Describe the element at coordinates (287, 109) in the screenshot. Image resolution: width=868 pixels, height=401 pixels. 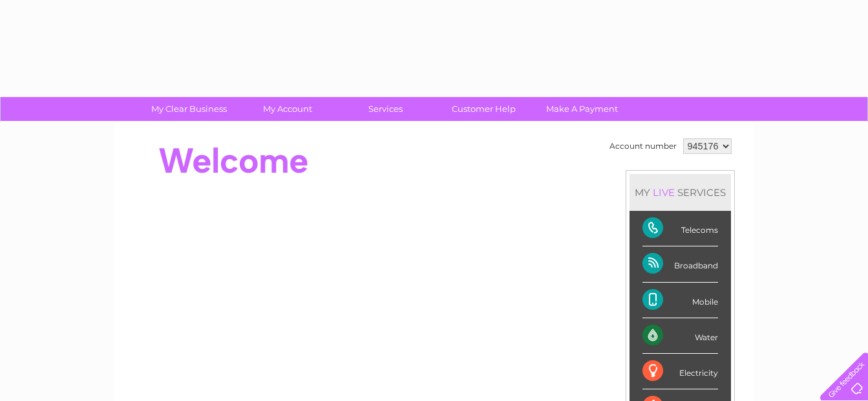
I see `a: My Account` at that location.